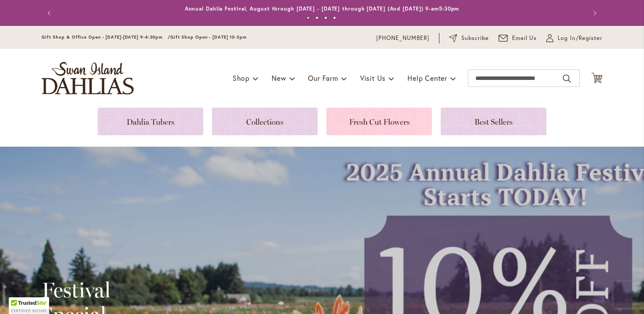 This screenshot has height=314, width=644. Describe the element at coordinates (308, 17) in the screenshot. I see `button: 1 of 4` at that location.